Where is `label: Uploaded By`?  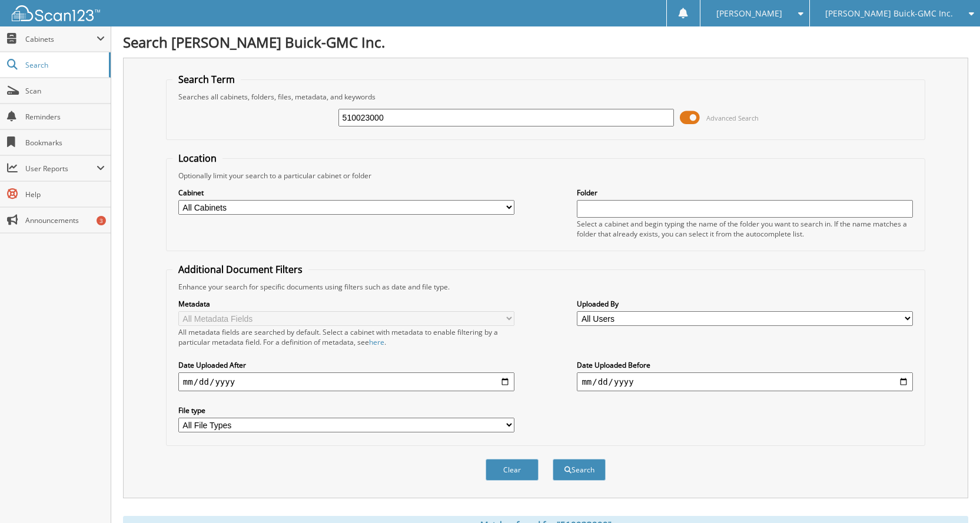
label: Uploaded By is located at coordinates (744, 304).